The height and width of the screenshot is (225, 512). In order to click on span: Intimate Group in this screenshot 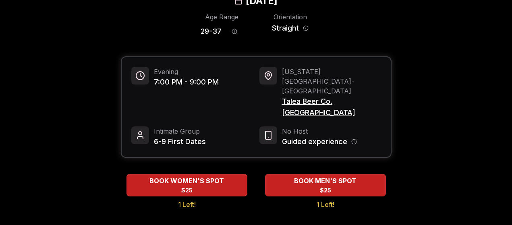, I will do `click(180, 131)`.